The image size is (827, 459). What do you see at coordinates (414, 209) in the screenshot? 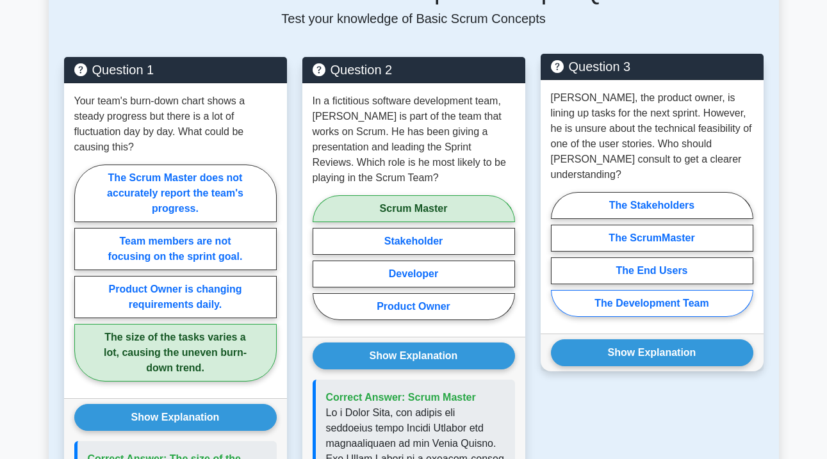
I see `label: Scrum Master` at bounding box center [414, 209].